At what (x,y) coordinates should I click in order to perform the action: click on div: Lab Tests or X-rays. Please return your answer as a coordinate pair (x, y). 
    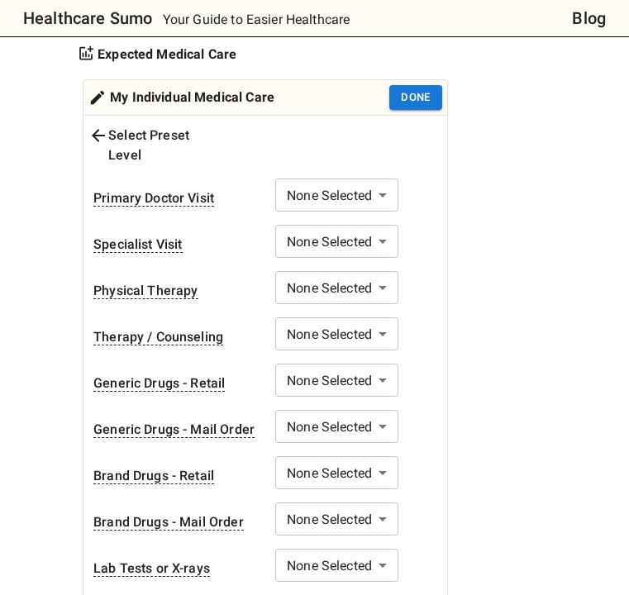
    Looking at the image, I should click on (151, 568).